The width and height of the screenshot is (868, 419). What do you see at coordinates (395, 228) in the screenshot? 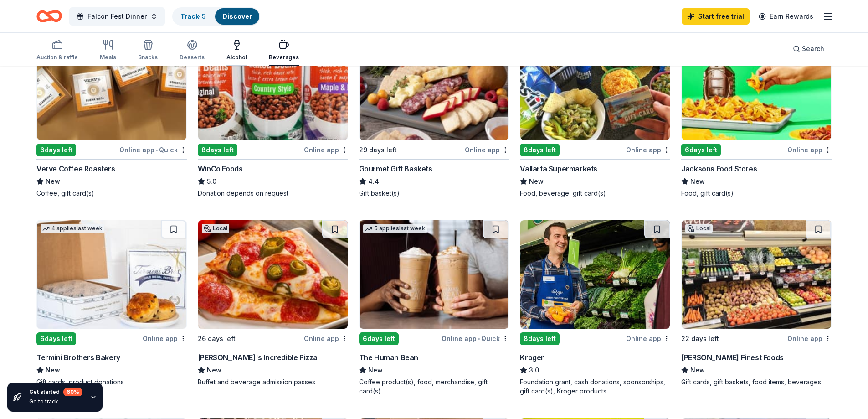
I see `div: 5 applies last week` at bounding box center [395, 228].